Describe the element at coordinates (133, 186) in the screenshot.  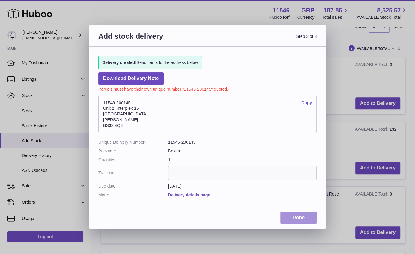
I see `dt: Due date:` at that location.